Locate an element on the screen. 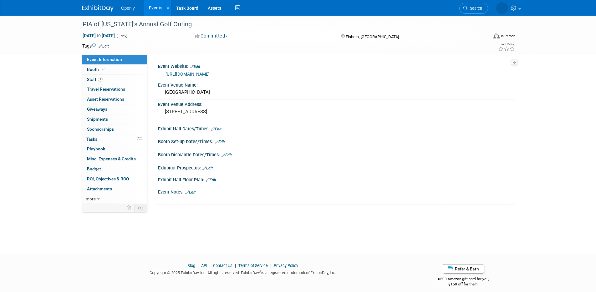 Image resolution: width=596 pixels, height=292 pixels. a: Privacy Policy is located at coordinates (286, 266).